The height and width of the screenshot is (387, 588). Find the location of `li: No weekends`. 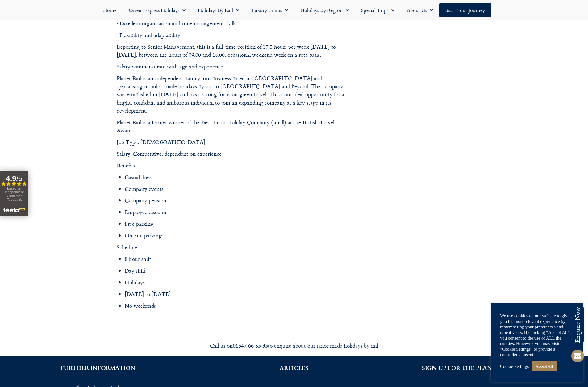

li: No weekends is located at coordinates (236, 306).